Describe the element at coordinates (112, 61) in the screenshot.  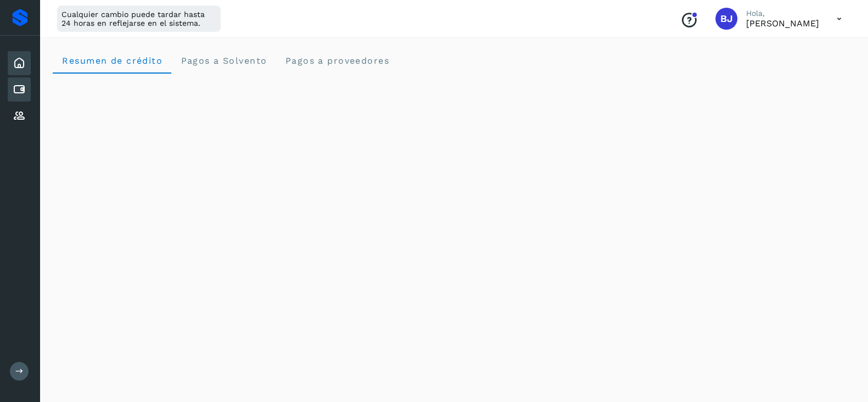
I see `span: Resumen de crédito` at that location.